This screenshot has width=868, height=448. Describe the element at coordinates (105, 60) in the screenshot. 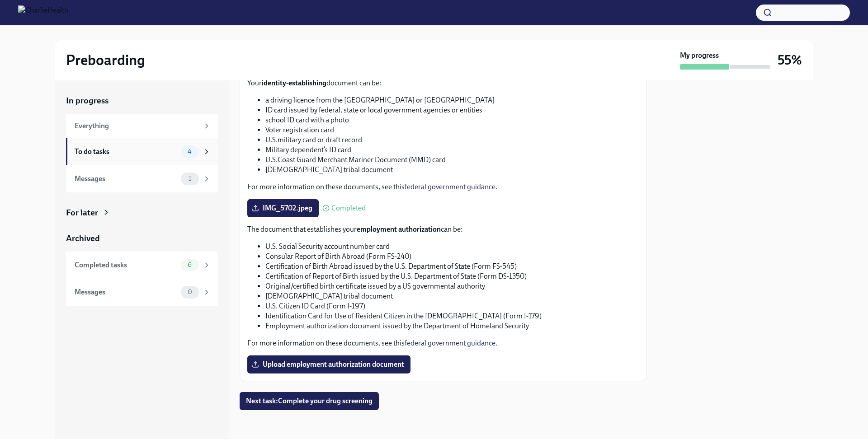

I see `h2: Preboarding` at that location.